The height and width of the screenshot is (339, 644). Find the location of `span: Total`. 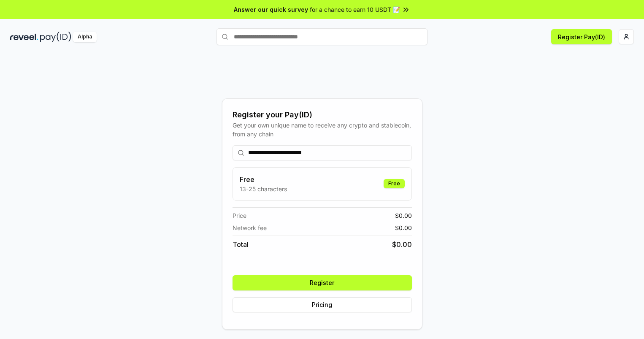

span: Total is located at coordinates (240, 245).